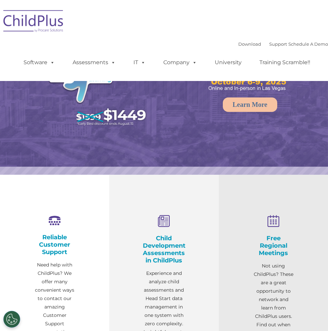 The width and height of the screenshot is (328, 331). What do you see at coordinates (12, 320) in the screenshot?
I see `button: Cookies Settings` at bounding box center [12, 320].